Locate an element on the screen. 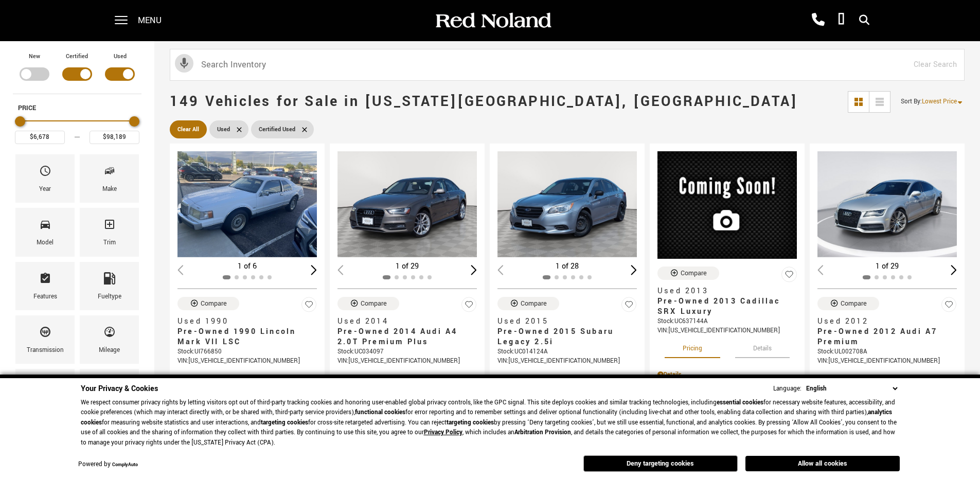 The height and width of the screenshot is (479, 980). span: Used 2014 is located at coordinates (403, 322).